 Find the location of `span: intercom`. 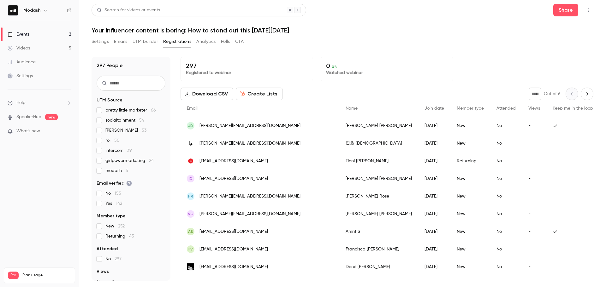

span: intercom is located at coordinates (119, 151).